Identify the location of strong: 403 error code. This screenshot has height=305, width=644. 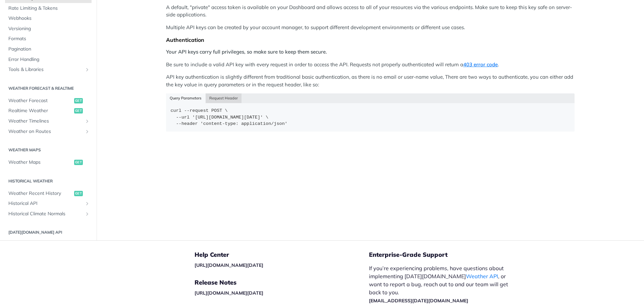
(480, 64).